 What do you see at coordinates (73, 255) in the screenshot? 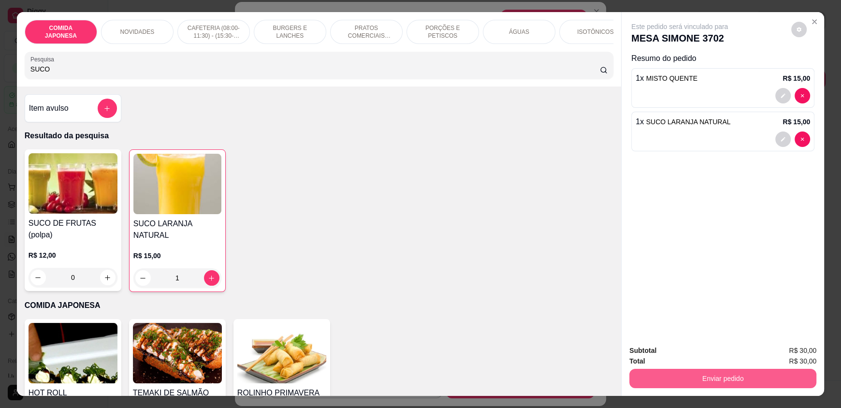
I see `p: R$ 12,00` at bounding box center [73, 255].